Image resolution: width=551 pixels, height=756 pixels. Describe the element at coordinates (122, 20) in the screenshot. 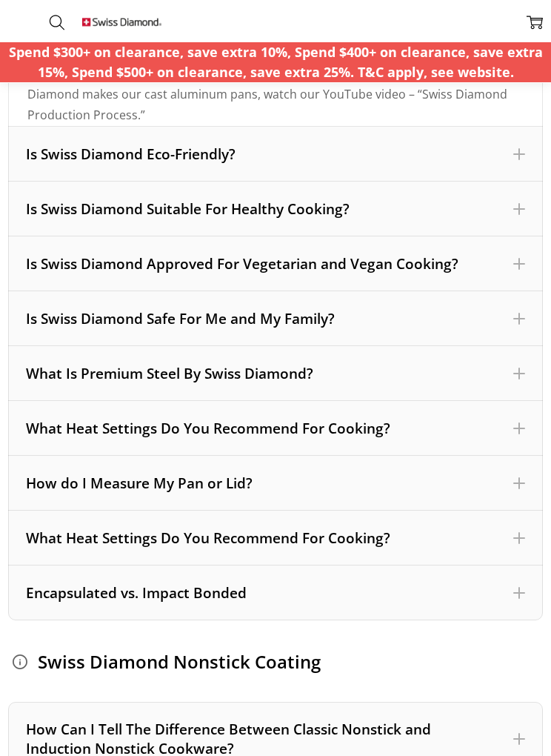

I see `img: Free Shipping On Every Order` at that location.